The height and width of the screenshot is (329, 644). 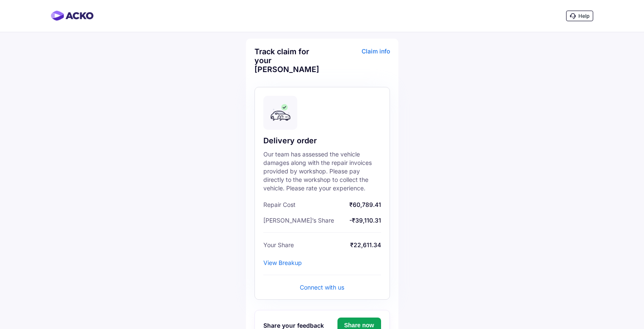 What do you see at coordinates (322, 287) in the screenshot?
I see `div: Connect with us` at bounding box center [322, 287].